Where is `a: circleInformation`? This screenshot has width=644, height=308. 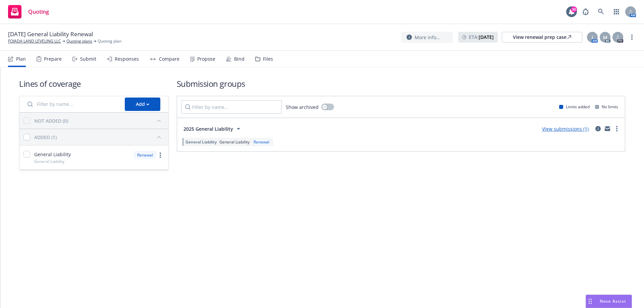
a: circleInformation is located at coordinates (598, 129).